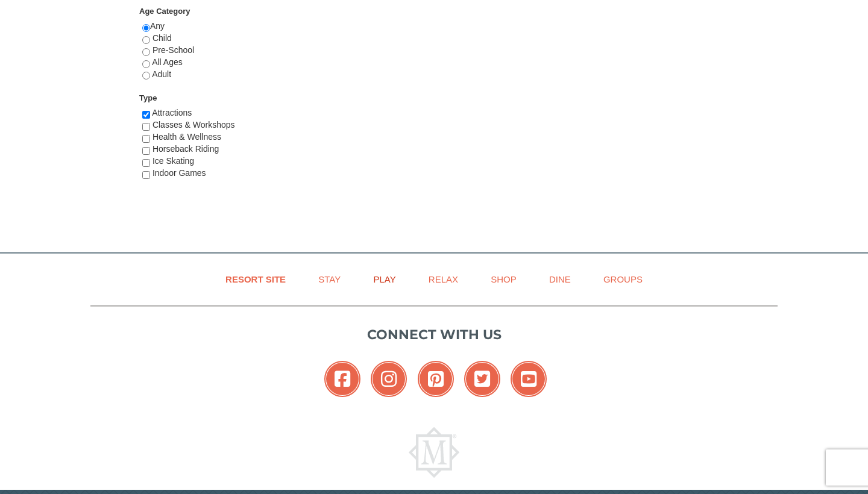 Image resolution: width=868 pixels, height=494 pixels. Describe the element at coordinates (434, 452) in the screenshot. I see `img: Massanutten Resort Logo` at that location.